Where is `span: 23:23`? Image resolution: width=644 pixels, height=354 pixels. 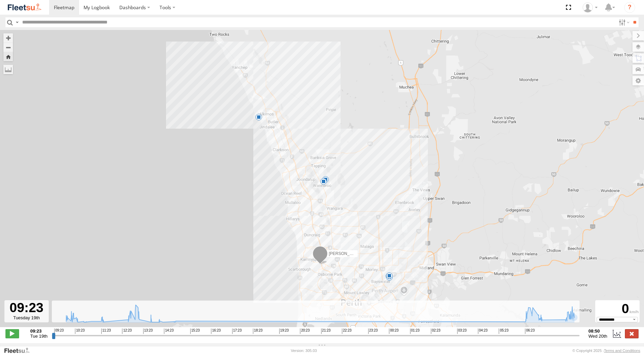
span: 23:23 is located at coordinates (373, 331).